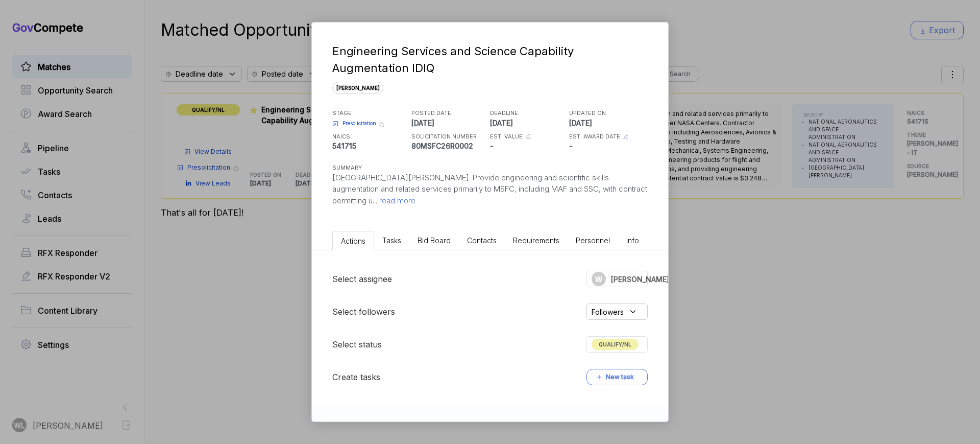 The height and width of the screenshot is (444, 980). Describe the element at coordinates (450, 136) in the screenshot. I see `h5: SOLICITATION NUMBER` at that location.